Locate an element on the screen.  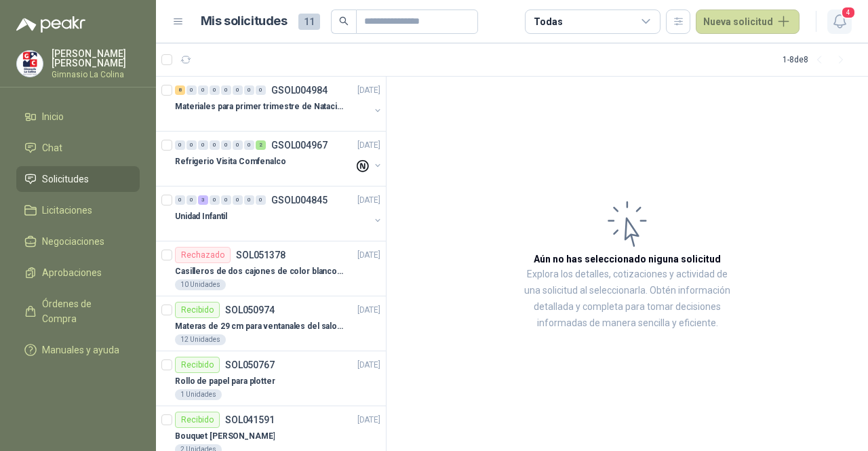
div: 8 is located at coordinates (180, 90).